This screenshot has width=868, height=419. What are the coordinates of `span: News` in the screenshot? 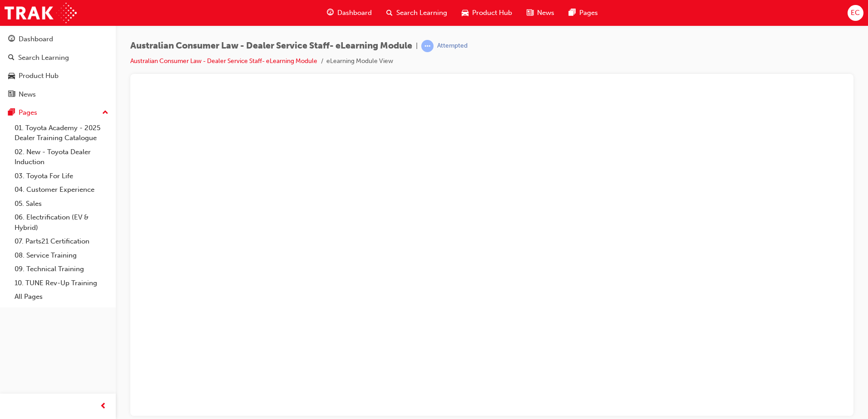 It's located at (546, 13).